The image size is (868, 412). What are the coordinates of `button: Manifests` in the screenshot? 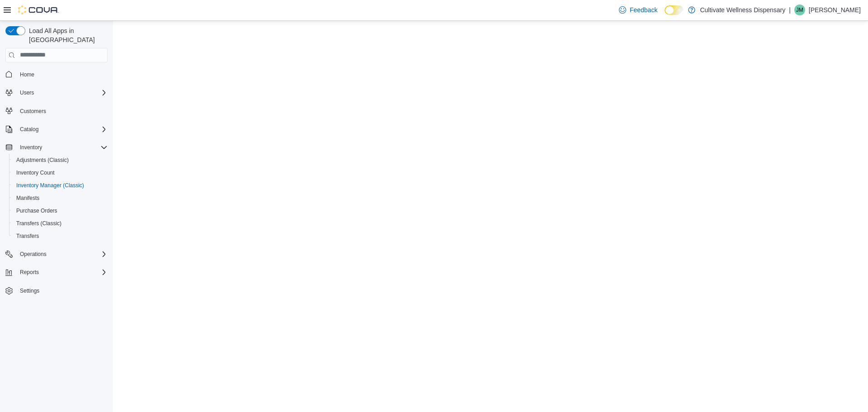 It's located at (60, 198).